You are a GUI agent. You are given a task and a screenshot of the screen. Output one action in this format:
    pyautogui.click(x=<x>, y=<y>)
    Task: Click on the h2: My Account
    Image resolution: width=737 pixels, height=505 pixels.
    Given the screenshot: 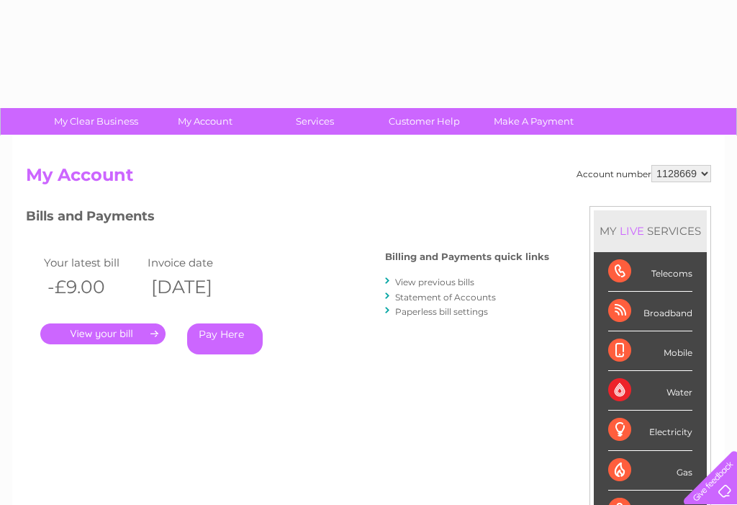 What is the action you would take?
    pyautogui.click(x=369, y=179)
    